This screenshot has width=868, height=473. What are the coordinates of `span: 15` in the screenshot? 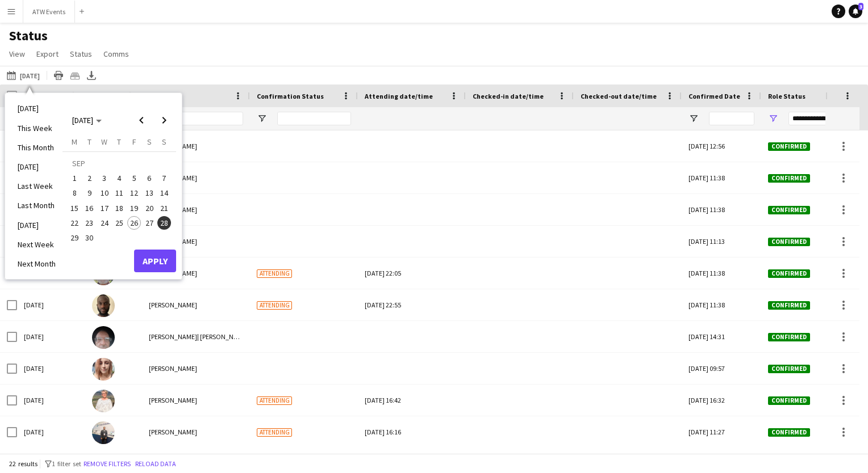 It's located at (74, 209).